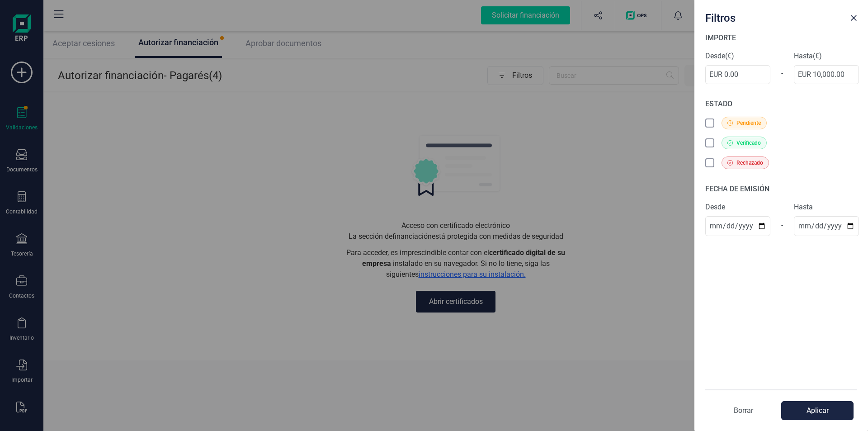 Image resolution: width=868 pixels, height=431 pixels. I want to click on span: FECHA DE EMISIÓN, so click(737, 188).